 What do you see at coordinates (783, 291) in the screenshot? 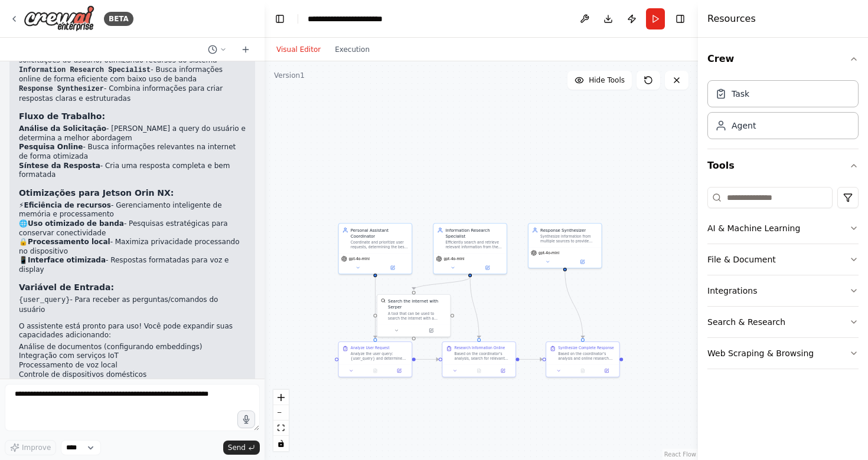
I see `button: Integrations` at bounding box center [783, 291].